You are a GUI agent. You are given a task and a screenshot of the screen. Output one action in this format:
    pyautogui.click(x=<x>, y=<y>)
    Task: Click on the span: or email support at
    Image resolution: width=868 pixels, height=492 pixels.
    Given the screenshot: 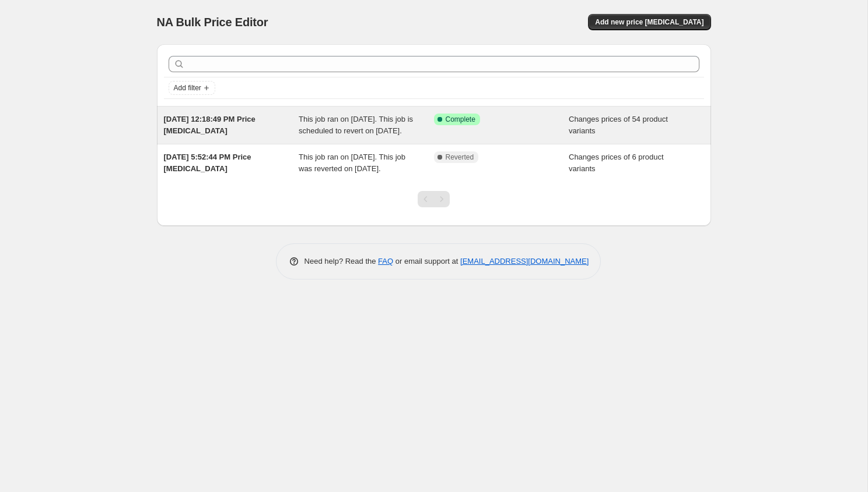 What is the action you would take?
    pyautogui.click(x=426, y=261)
    